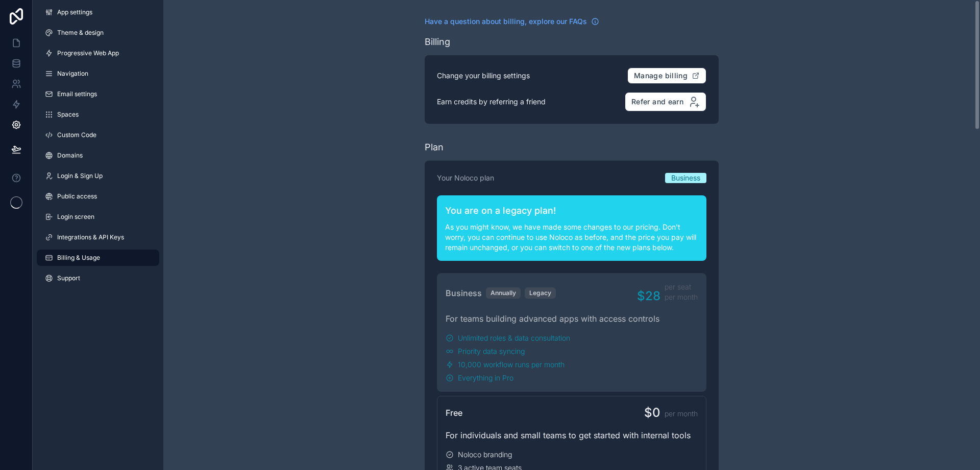  I want to click on span: Manage billing, so click(661, 76).